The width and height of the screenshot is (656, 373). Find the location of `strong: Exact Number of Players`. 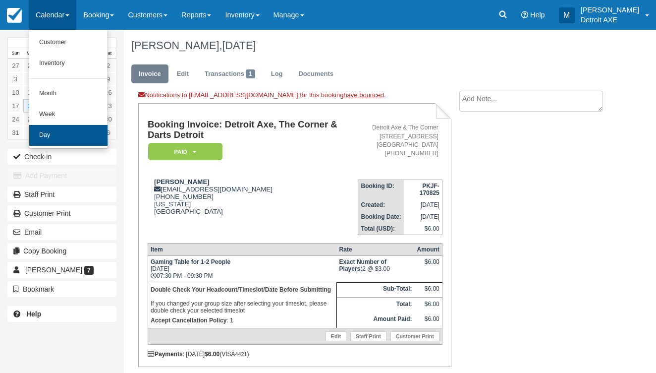

strong: Exact Number of Players is located at coordinates (363, 265).